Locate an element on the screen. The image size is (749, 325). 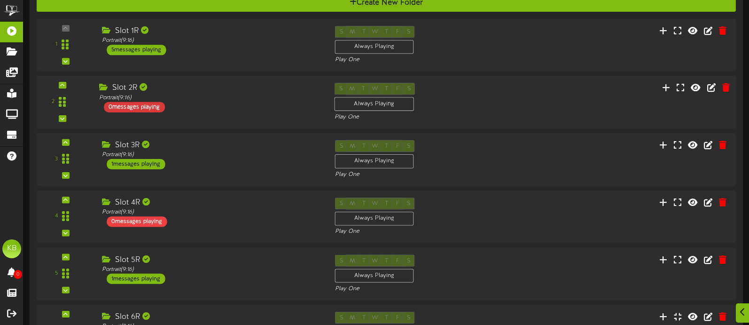
div: Slot 4R is located at coordinates (212, 203).